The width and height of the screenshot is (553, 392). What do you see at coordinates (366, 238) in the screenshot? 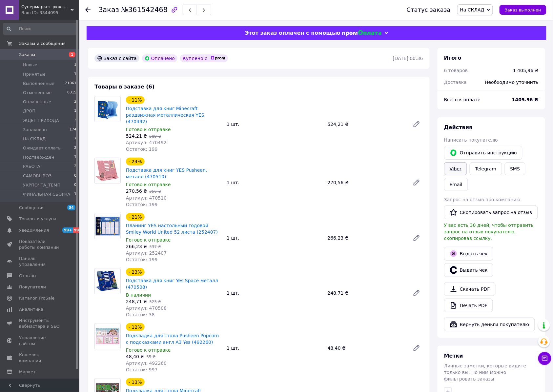
I see `div: 266,23 ₴` at bounding box center [366, 238].